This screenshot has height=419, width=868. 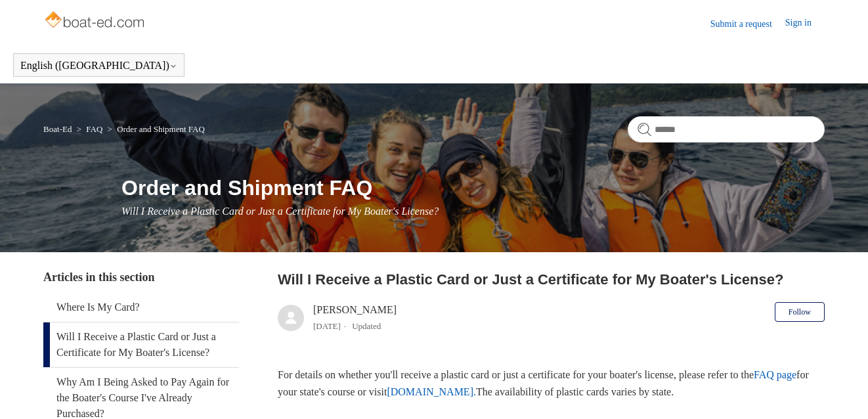 I want to click on a: Where Is My Card?, so click(x=140, y=308).